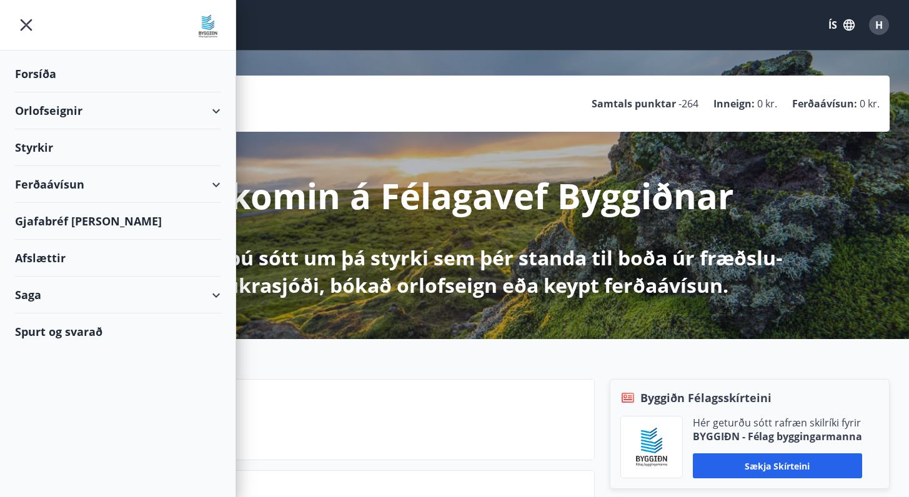 The height and width of the screenshot is (497, 909). Describe the element at coordinates (117, 147) in the screenshot. I see `div: Styrkir` at that location.